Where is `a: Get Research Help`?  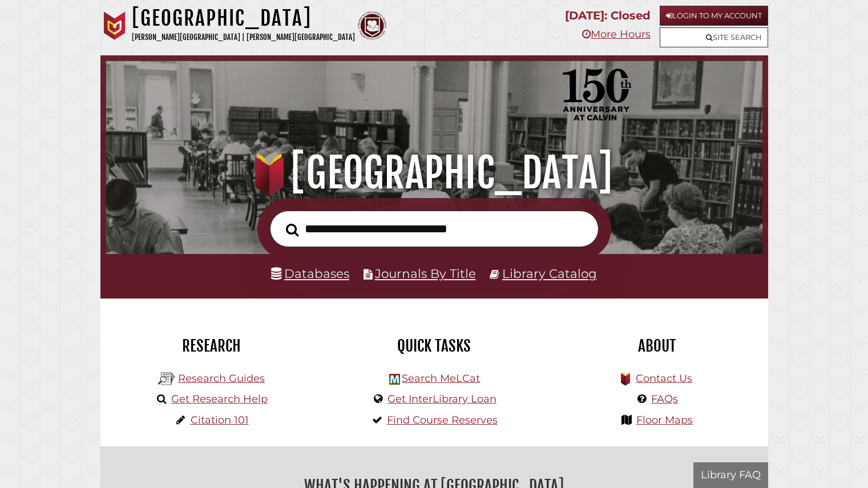 a: Get Research Help is located at coordinates (220, 399).